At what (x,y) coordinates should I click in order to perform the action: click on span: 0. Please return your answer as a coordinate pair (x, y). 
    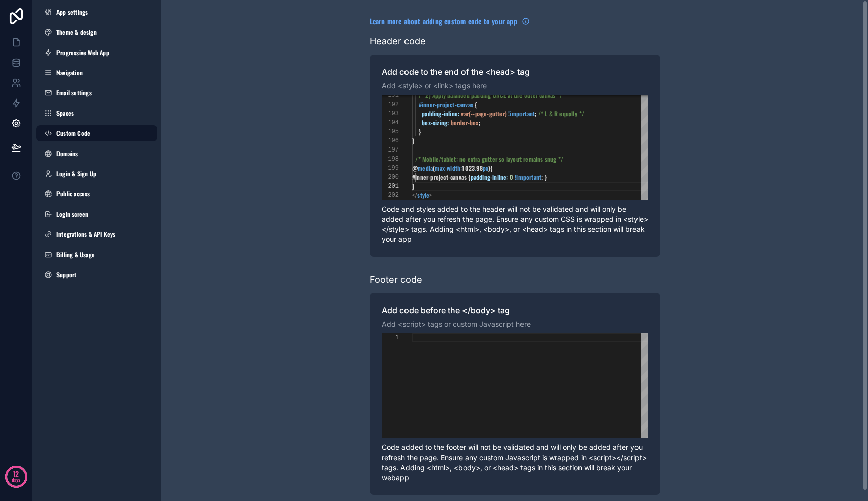
    Looking at the image, I should click on (511, 177).